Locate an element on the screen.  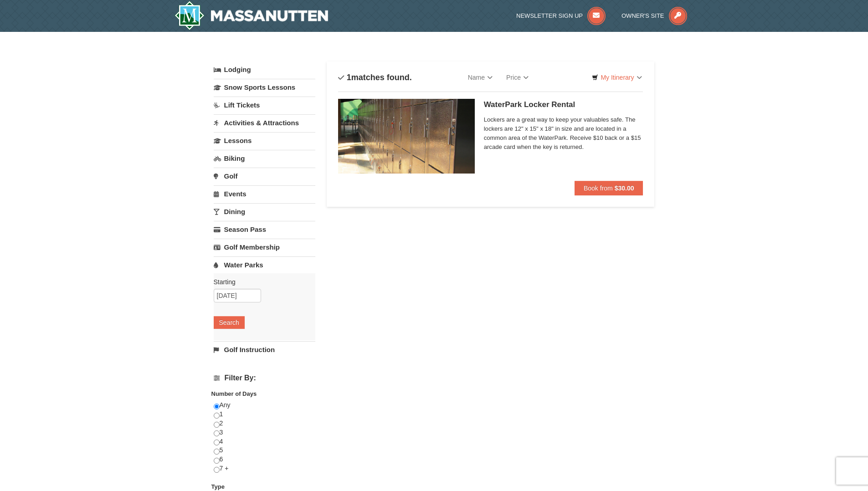
img: Massanutten Resort Logo is located at coordinates (252, 15).